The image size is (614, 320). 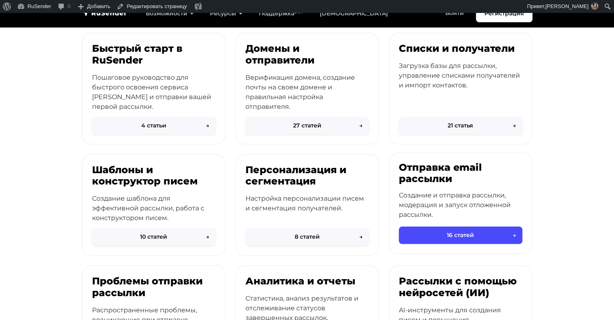 I want to click on sup: 24/7, so click(x=299, y=12).